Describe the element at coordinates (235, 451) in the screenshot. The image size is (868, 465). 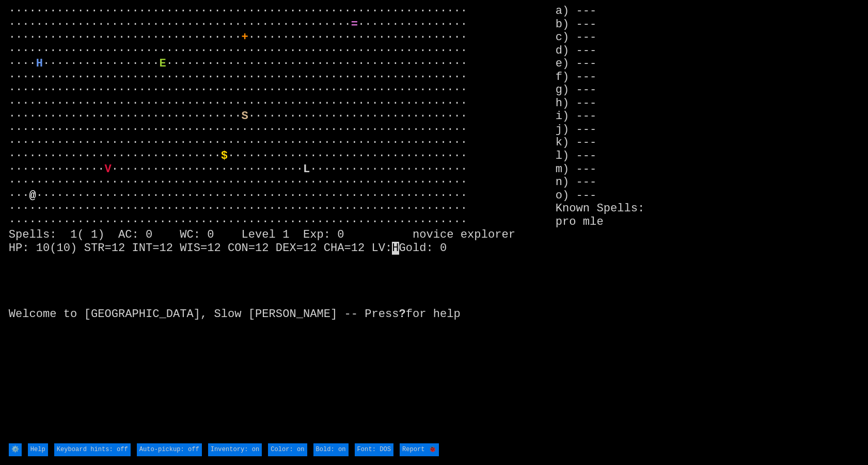
I see `input: Inventory: on` at that location.